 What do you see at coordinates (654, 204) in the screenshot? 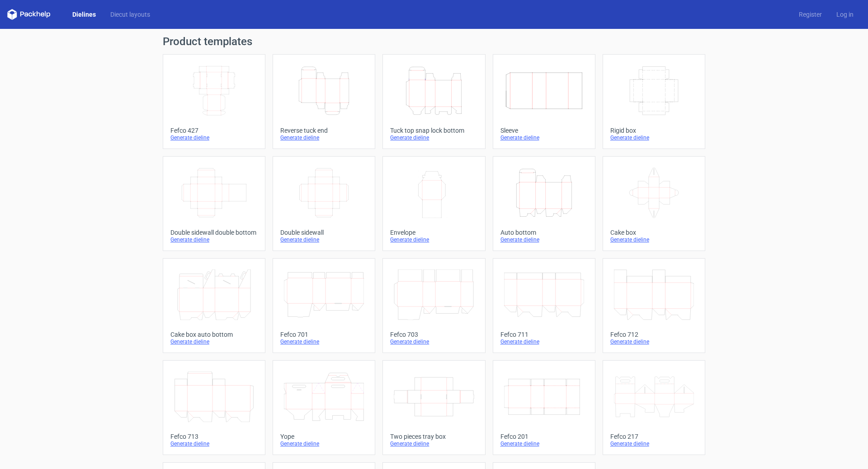
I see `a: Cake boxGenerate dieline` at bounding box center [654, 204].